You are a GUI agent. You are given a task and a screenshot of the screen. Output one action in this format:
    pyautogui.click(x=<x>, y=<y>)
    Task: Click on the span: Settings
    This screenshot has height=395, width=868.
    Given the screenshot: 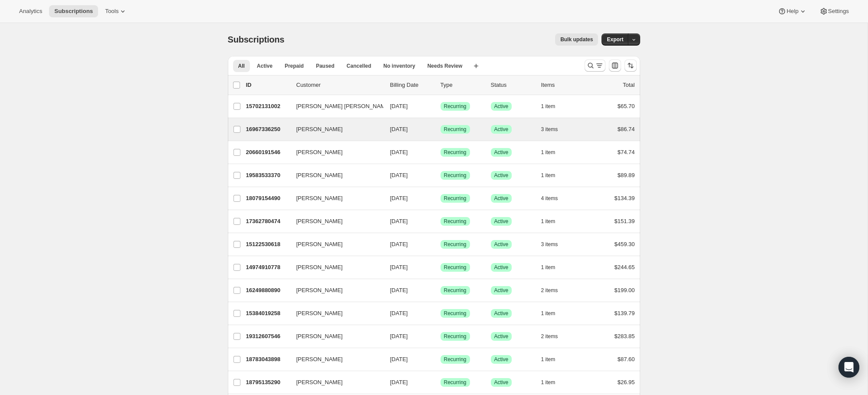 What is the action you would take?
    pyautogui.click(x=839, y=11)
    